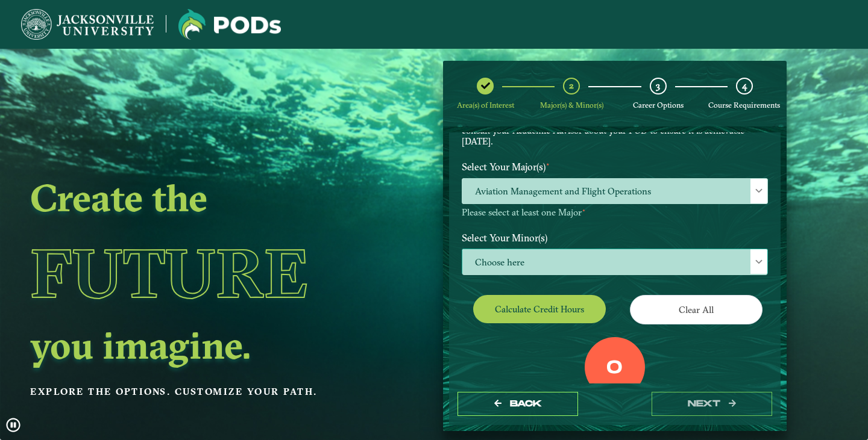 The image size is (868, 440). What do you see at coordinates (615, 167) in the screenshot?
I see `label: Select Your Major(s)` at bounding box center [615, 167].